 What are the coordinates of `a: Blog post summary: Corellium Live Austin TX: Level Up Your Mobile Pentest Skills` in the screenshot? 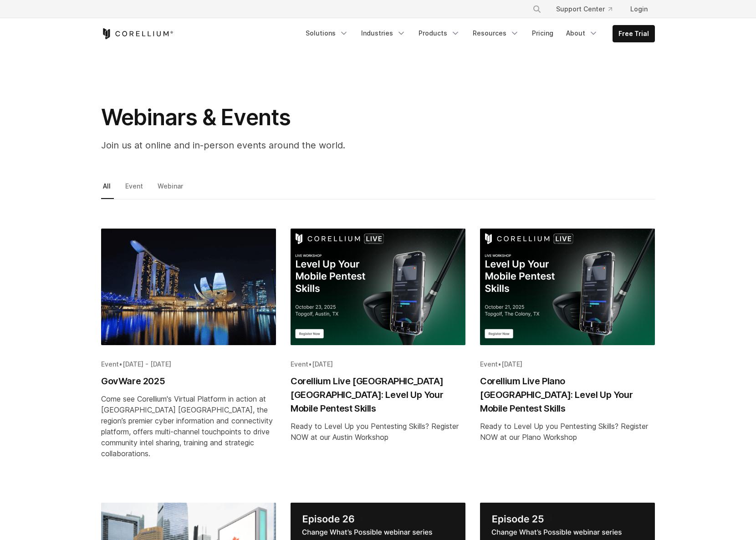 It's located at (378, 359).